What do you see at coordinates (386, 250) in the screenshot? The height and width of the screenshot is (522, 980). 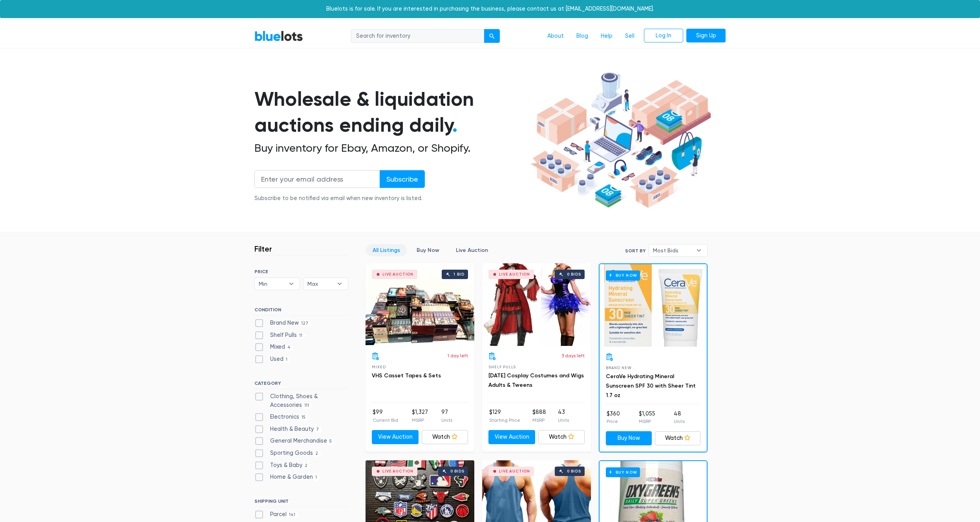 I see `a: All Listings` at bounding box center [386, 250].